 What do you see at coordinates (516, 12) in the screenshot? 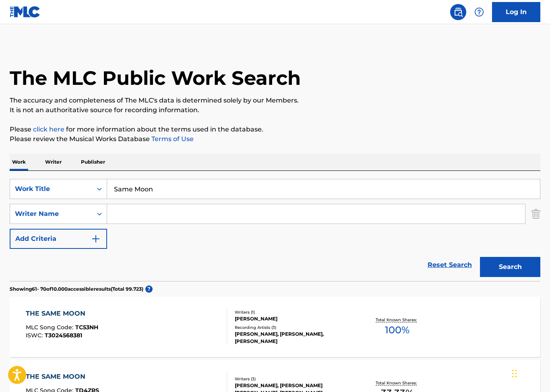
I see `a: Log In` at bounding box center [516, 12].